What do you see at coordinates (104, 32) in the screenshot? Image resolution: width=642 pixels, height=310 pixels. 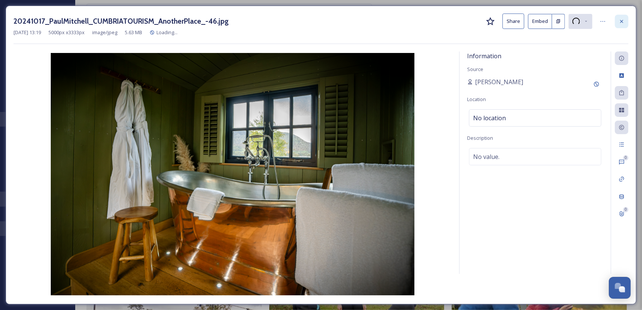 I see `span: image/jpeg` at bounding box center [104, 32].